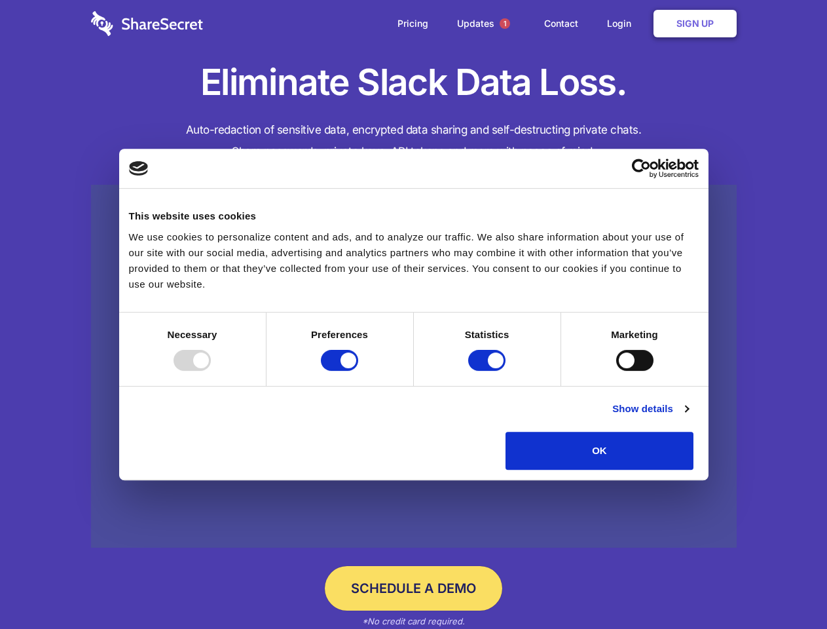  I want to click on button: OK, so click(599, 451).